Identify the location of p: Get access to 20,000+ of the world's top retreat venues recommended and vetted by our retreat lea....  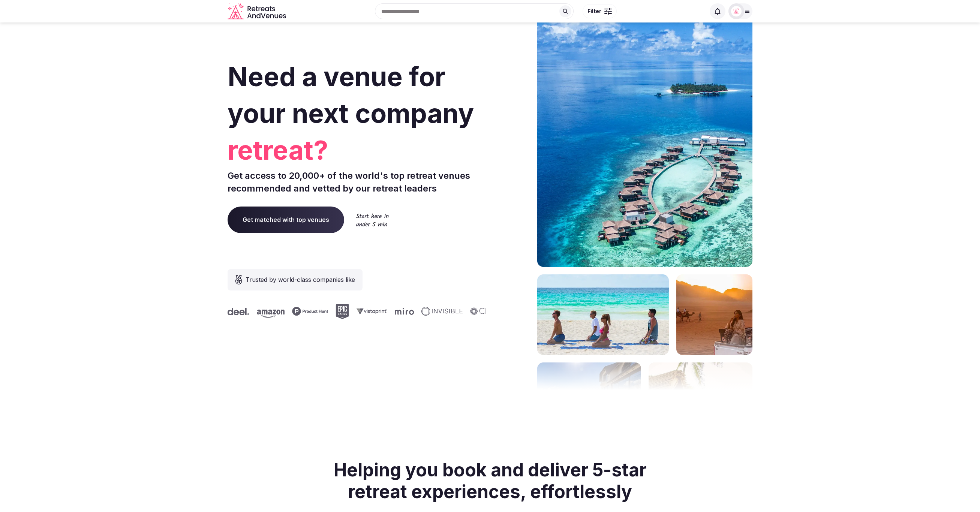
(358, 182).